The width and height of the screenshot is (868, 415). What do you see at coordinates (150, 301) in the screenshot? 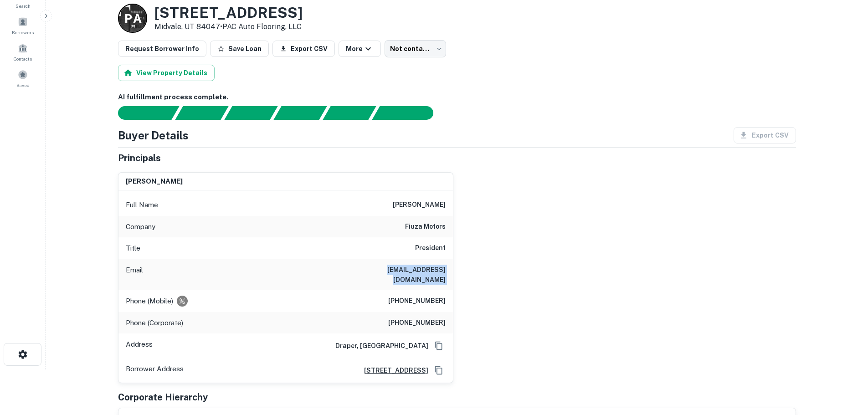
I see `p: Phone (Mobile)` at bounding box center [150, 301].